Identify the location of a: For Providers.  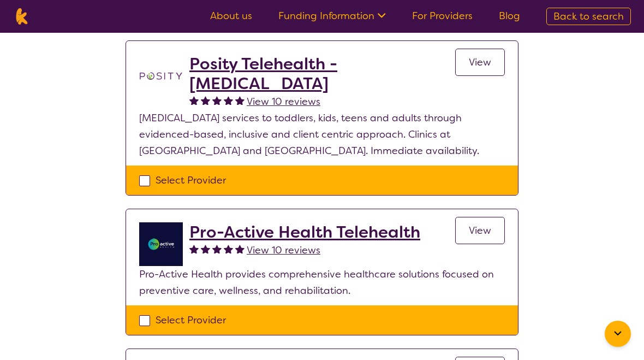
(442, 16).